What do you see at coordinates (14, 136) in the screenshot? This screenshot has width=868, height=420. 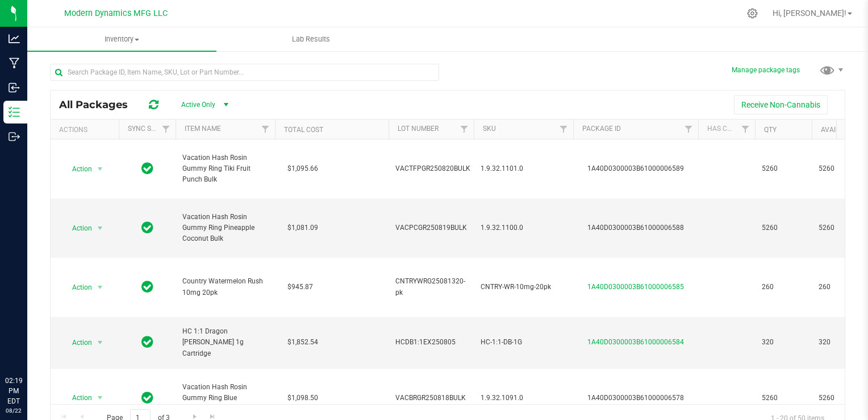 I see `inline-svg: Outbound` at bounding box center [14, 136].